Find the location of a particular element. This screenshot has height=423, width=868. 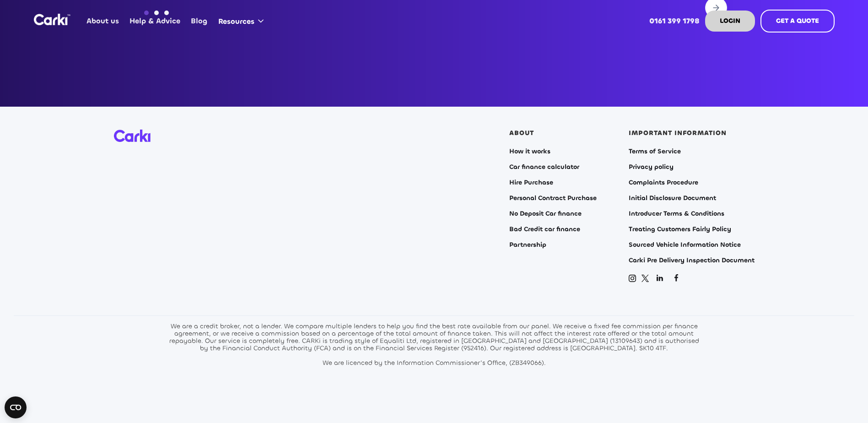

strong: GET A QUOTE is located at coordinates (798, 21).